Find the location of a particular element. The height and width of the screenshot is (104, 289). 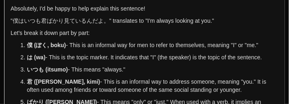

strong: は (wa) is located at coordinates (36, 57).